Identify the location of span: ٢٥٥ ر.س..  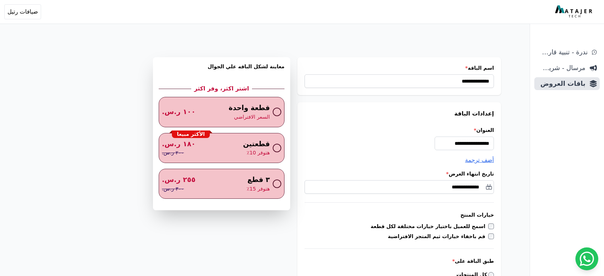
(179, 180).